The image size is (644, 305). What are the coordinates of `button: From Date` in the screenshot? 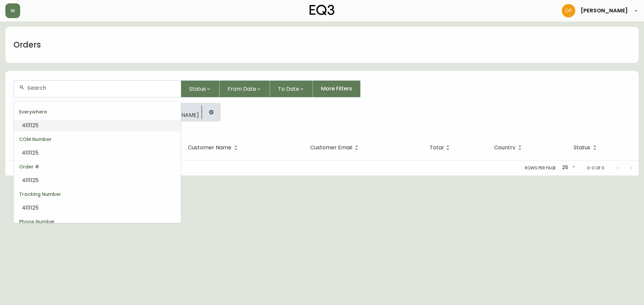 It's located at (245, 89).